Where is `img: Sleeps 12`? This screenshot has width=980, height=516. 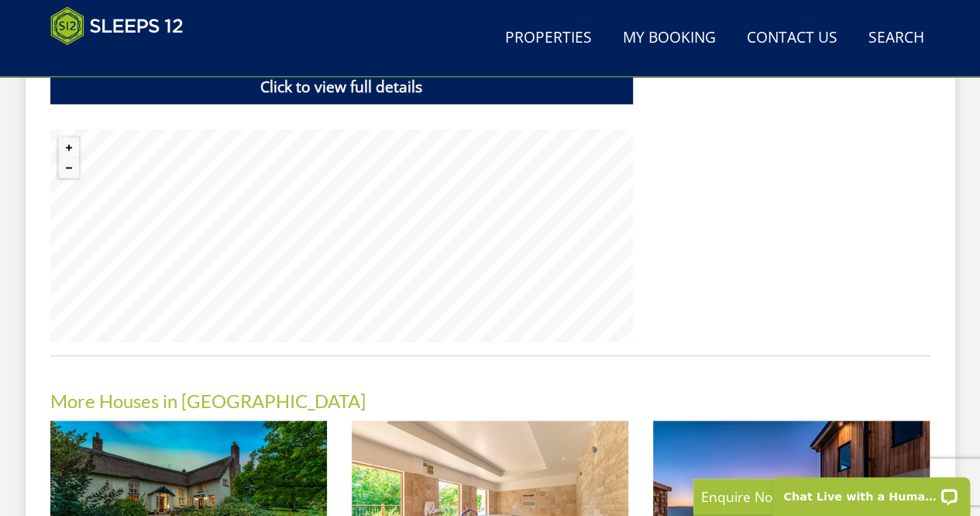 img: Sleeps 12 is located at coordinates (117, 25).